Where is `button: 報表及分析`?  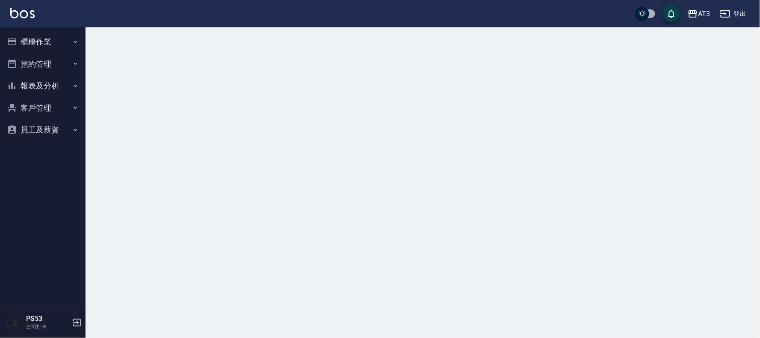 button: 報表及分析 is located at coordinates (43, 86).